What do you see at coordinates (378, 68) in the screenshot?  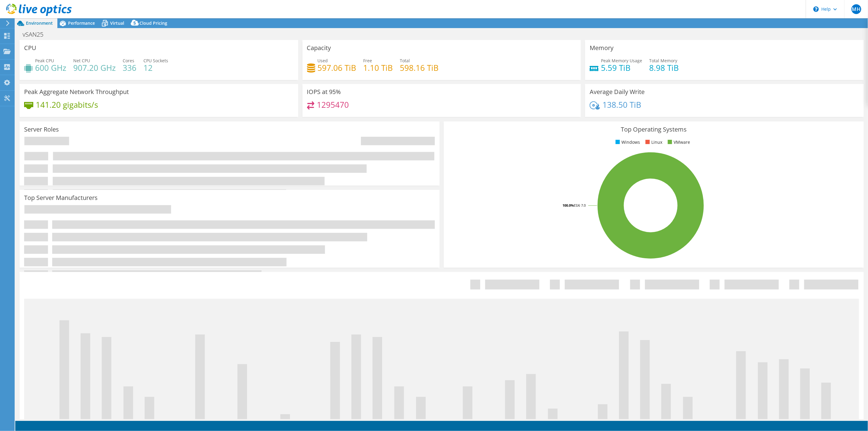 I see `h4: 1.10 TiB` at bounding box center [378, 68].